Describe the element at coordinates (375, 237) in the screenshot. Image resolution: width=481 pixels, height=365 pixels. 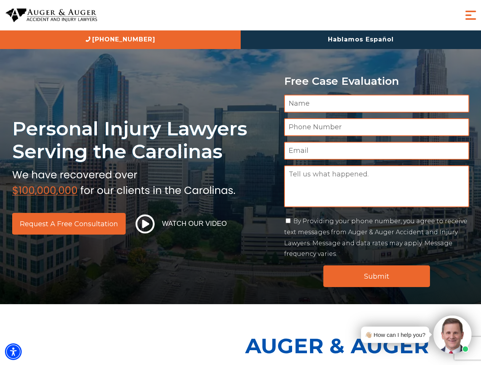
I see `label: By Providing your phone number, you agree to receive text messages from Auger & Auger Accident an...` at that location.